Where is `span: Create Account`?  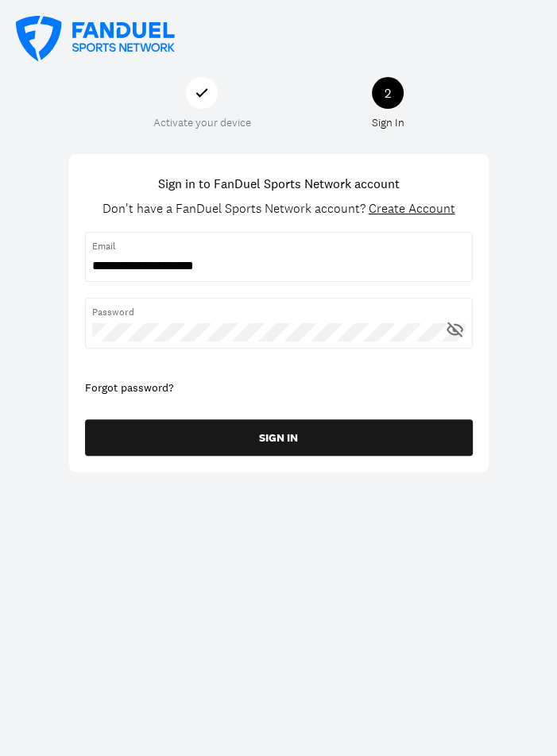
span: Create Account is located at coordinates (411, 208).